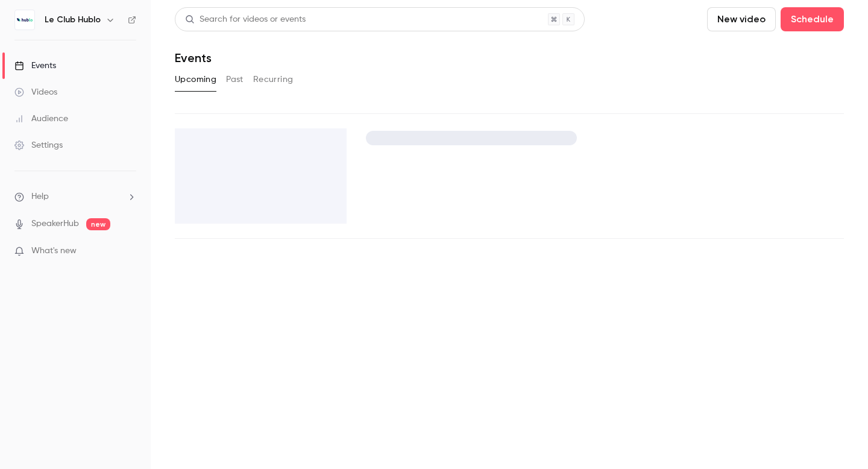 This screenshot has width=868, height=469. Describe the element at coordinates (273, 79) in the screenshot. I see `button: Recurring` at that location.